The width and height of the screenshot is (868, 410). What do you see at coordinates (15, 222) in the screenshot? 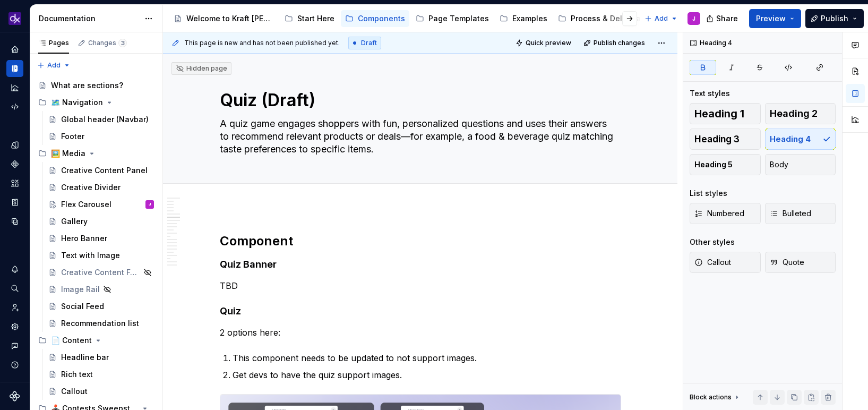
I see `a: Data sources` at bounding box center [15, 222].